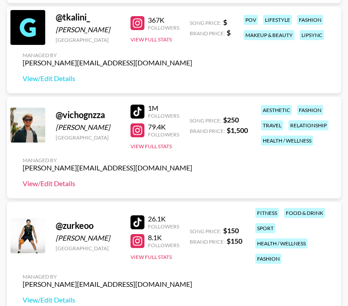 Image resolution: width=348 pixels, height=306 pixels. I want to click on div: makeup & beauty, so click(269, 35).